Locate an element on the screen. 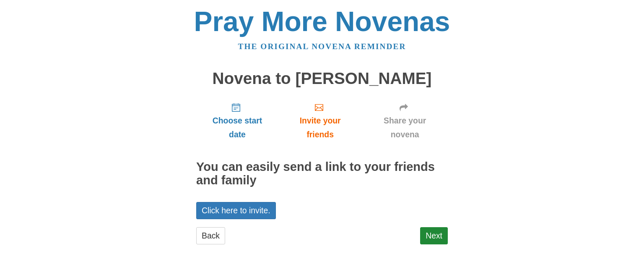  h2: You can easily send a link to your friends and family is located at coordinates (322, 174).